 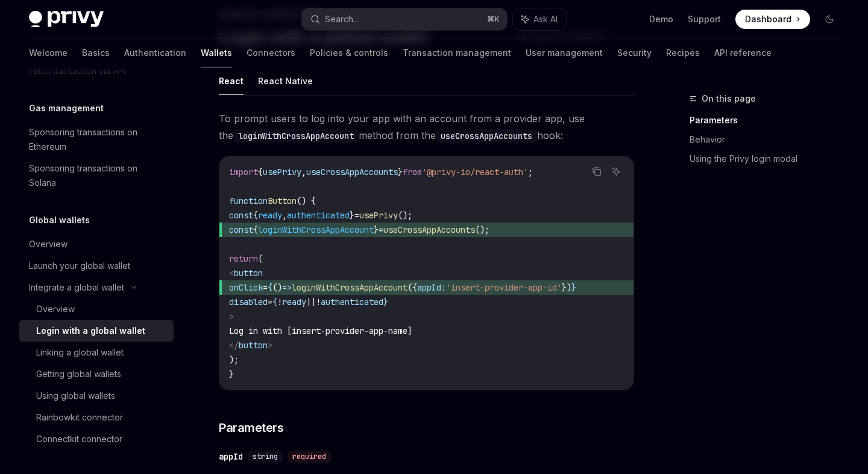 I want to click on div: Sponsoring transactions on Solana, so click(x=98, y=175).